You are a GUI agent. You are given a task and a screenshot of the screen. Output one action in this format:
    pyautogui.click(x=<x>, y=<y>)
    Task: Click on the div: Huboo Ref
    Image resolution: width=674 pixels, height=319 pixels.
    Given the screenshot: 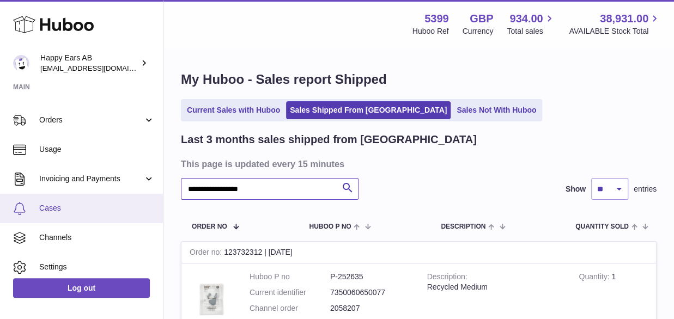 What is the action you would take?
    pyautogui.click(x=430, y=31)
    